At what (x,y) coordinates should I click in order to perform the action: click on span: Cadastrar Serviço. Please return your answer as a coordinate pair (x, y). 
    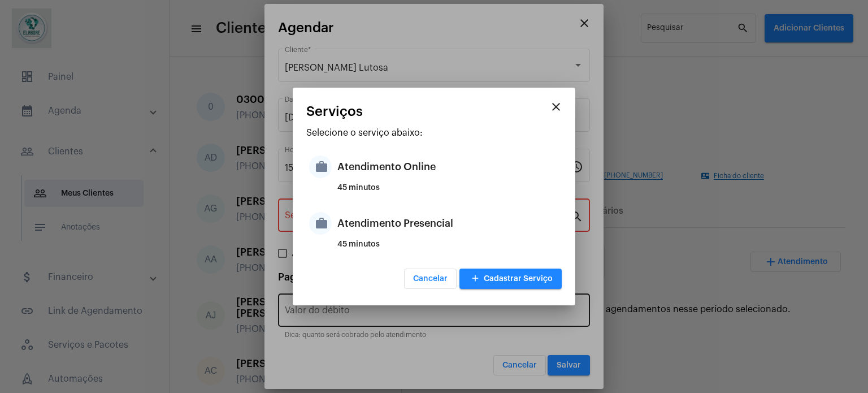
    Looking at the image, I should click on (510, 279).